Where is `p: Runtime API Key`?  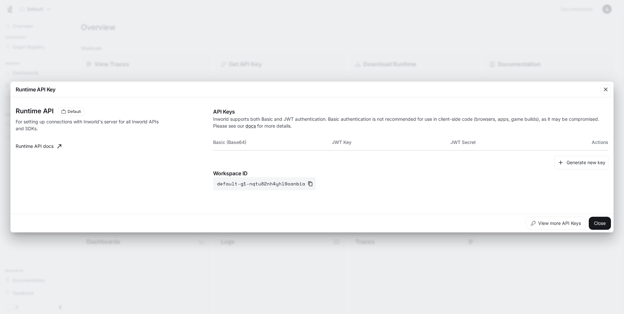
p: Runtime API Key is located at coordinates (36, 89).